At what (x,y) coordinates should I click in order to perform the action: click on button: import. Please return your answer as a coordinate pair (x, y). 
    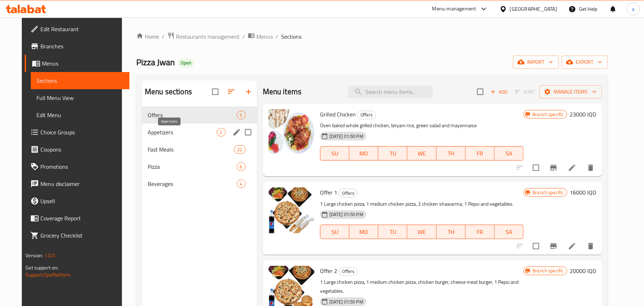
    Looking at the image, I should click on (536, 62).